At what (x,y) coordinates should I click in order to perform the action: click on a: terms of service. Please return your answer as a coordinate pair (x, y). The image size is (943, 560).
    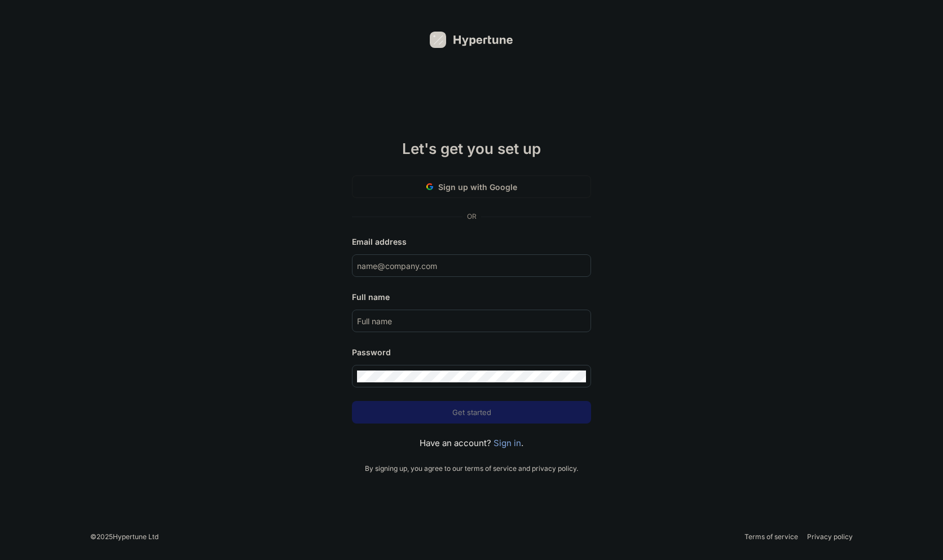
    Looking at the image, I should click on (491, 468).